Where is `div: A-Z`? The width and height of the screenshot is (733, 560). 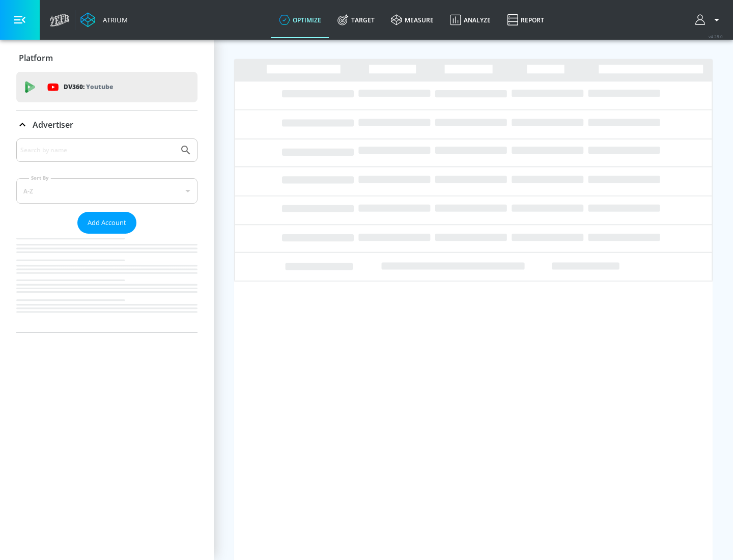
div: A-Z is located at coordinates (107, 191).